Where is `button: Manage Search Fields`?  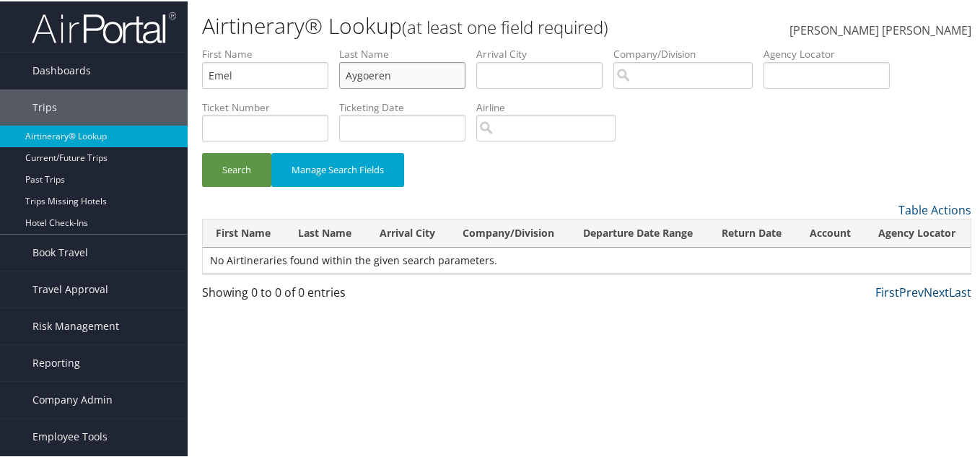
button: Manage Search Fields is located at coordinates (337, 168).